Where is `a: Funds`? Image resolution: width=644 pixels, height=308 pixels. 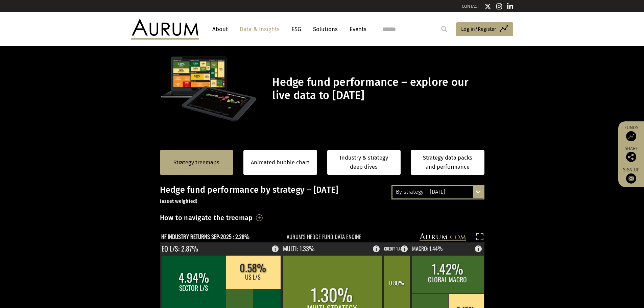
a: Funds is located at coordinates (631, 133).